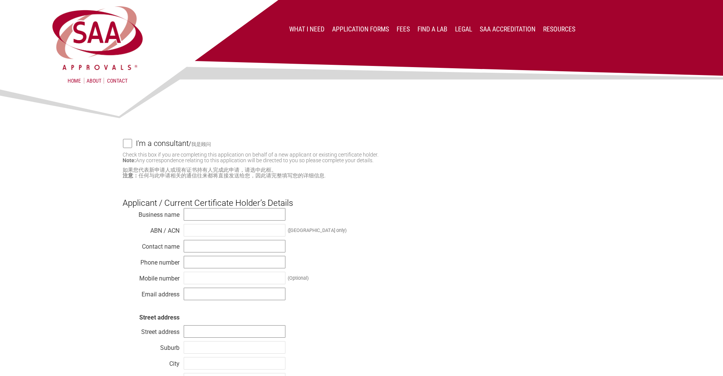  Describe the element at coordinates (162, 143) in the screenshot. I see `h4: I'm a consultant` at that location.